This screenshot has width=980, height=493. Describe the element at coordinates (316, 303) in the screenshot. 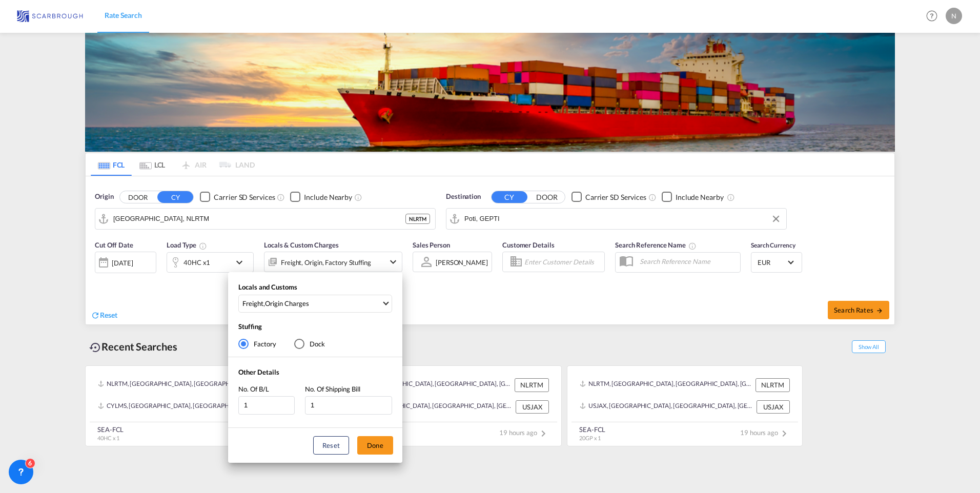

I see `md-select: Select Locals and Customs: Freight, Origin Charges` at that location.